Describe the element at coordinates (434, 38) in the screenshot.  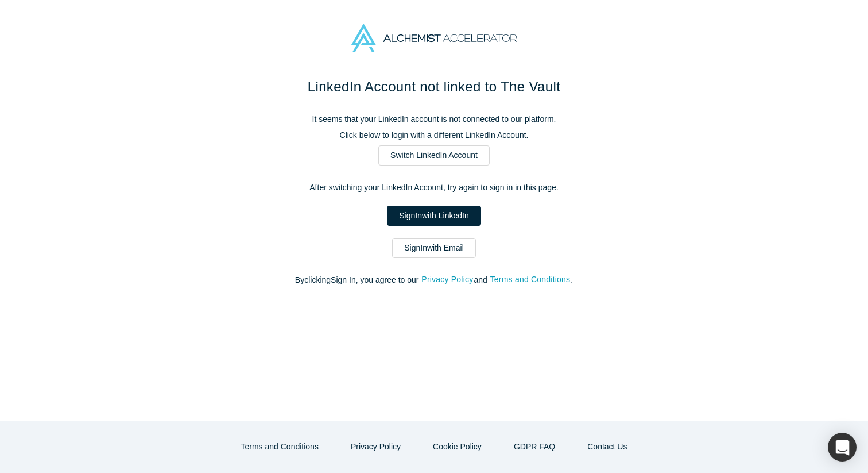
I see `img: Alchemist Accelerator Logo` at that location.